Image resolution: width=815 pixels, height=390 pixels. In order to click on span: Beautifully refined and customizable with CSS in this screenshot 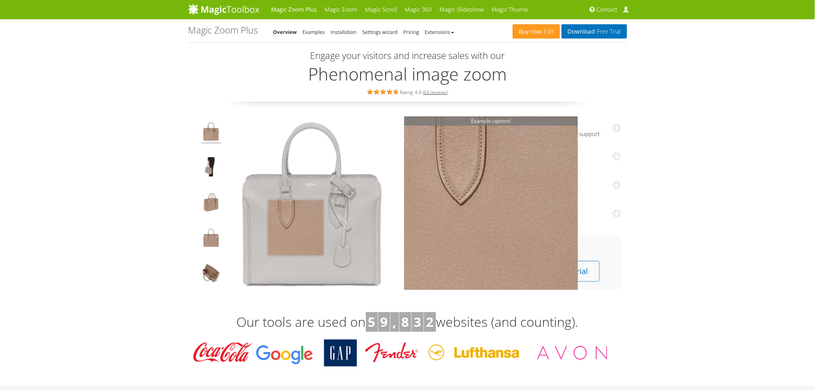, I will do `click(517, 162)`.